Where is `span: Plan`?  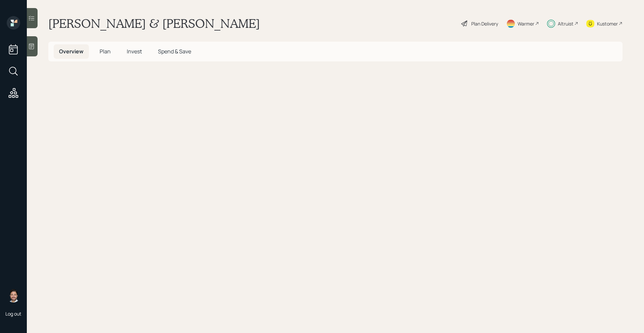 span: Plan is located at coordinates (105, 51).